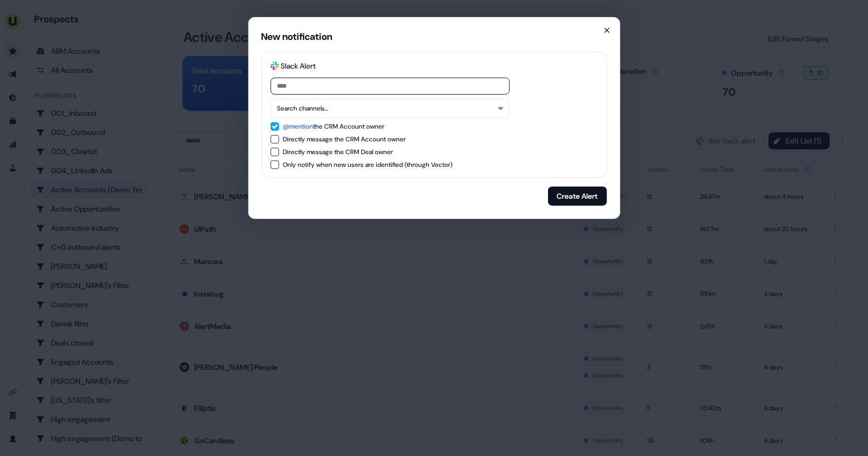  I want to click on div: the CRM Account owner, so click(334, 126).